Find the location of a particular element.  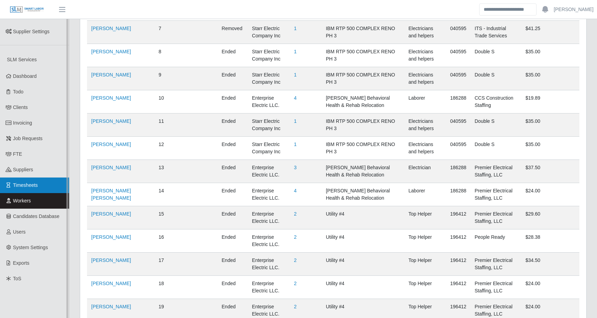

td: 16 is located at coordinates (168, 241).